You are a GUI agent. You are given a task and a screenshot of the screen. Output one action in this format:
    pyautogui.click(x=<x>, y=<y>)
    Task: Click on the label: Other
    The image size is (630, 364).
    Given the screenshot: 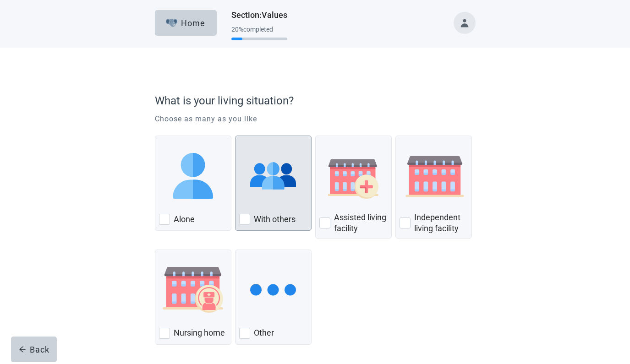 What is the action you would take?
    pyautogui.click(x=264, y=333)
    